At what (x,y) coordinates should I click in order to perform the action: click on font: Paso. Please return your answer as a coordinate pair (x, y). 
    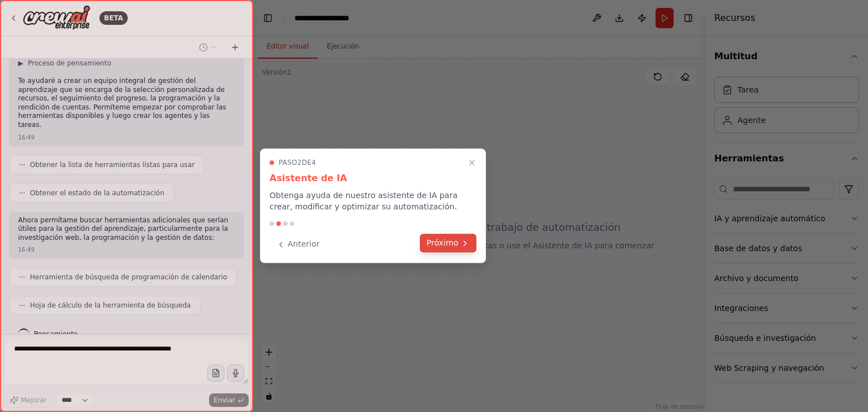
    Looking at the image, I should click on (287, 162).